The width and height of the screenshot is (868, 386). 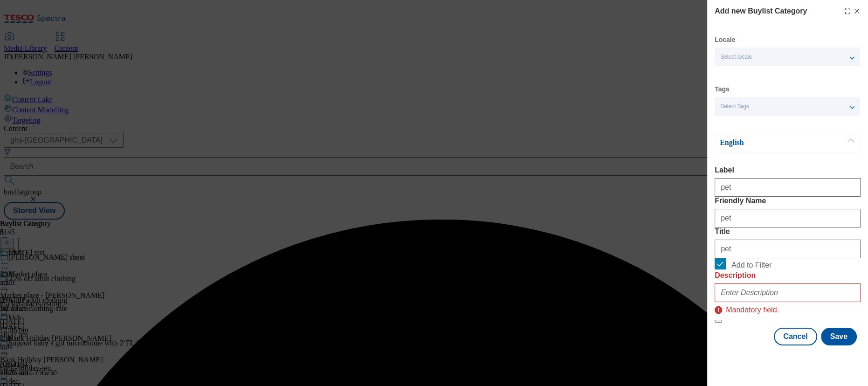 I want to click on span: Add to Filter, so click(x=752, y=265).